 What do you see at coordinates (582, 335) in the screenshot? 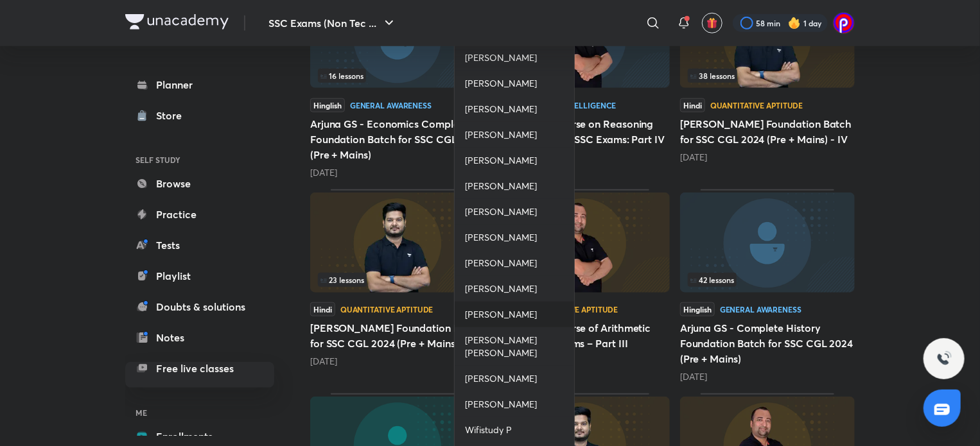
I see `h5: Foundation Course of Arithmetic Maths : SSC Exams – Part III` at bounding box center [582, 335].